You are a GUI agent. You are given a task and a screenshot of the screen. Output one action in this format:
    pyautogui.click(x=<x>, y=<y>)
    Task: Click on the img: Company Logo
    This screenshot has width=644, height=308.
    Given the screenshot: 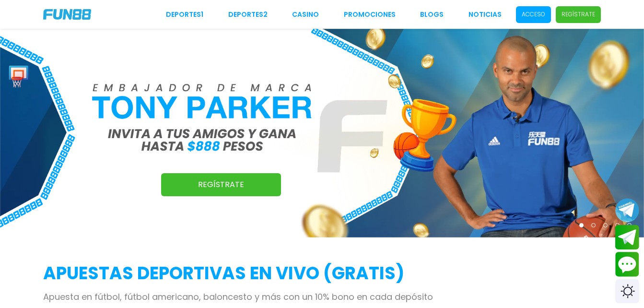 What is the action you would take?
    pyautogui.click(x=67, y=14)
    